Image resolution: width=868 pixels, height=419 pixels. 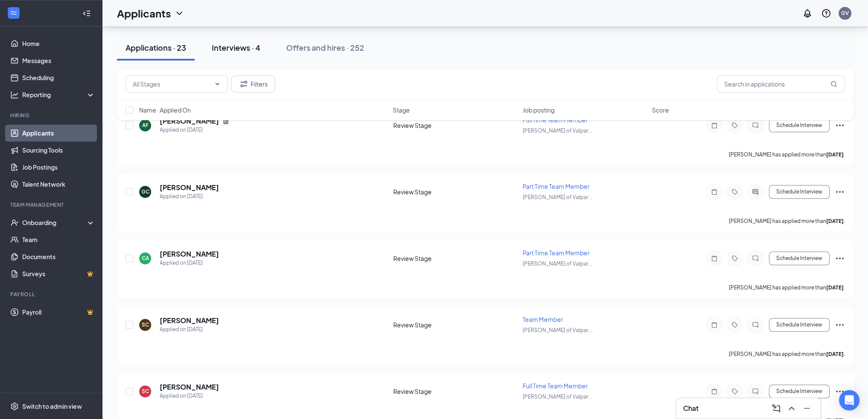 I want to click on div: Hiring, so click(x=52, y=115).